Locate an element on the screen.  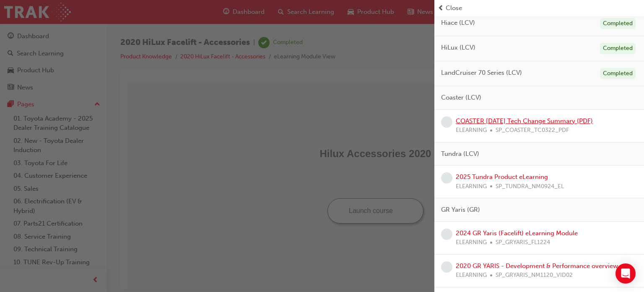
span: HiLux (LCV) is located at coordinates (458, 48).